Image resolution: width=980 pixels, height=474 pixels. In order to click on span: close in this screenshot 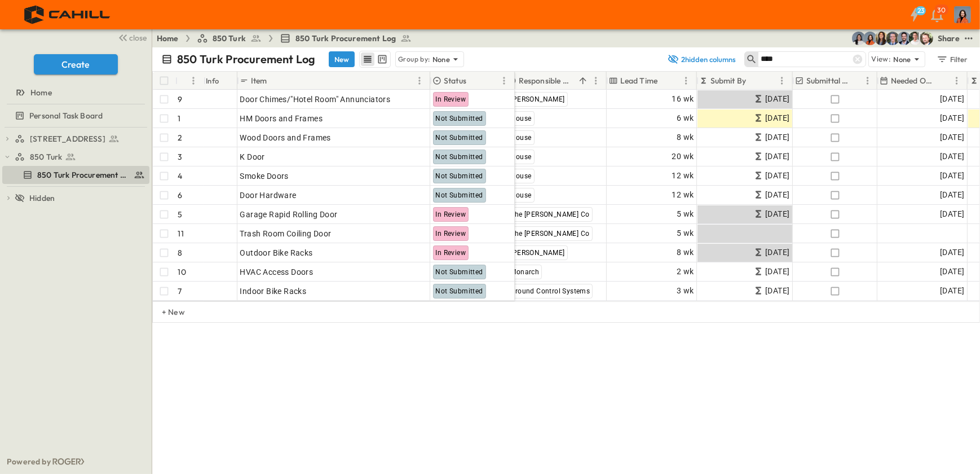, I will do `click(138, 38)`.